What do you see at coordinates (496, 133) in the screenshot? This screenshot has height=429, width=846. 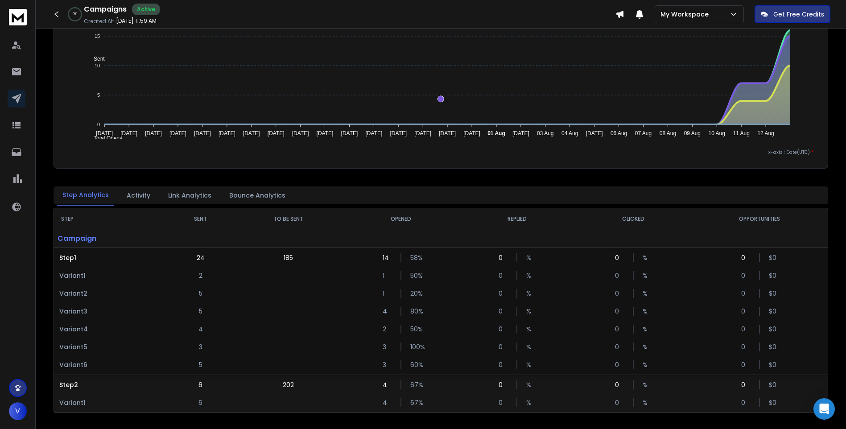 I see `tspan: 01 Aug` at bounding box center [496, 133].